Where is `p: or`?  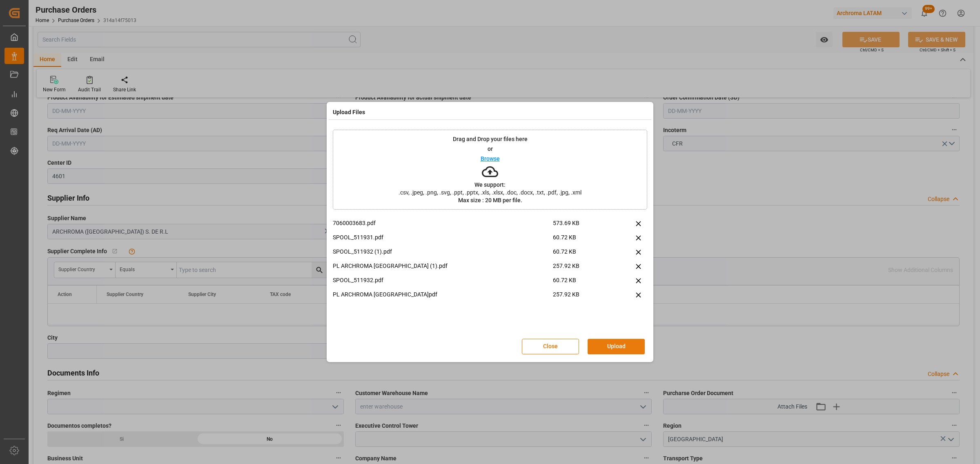
p: or is located at coordinates (490, 149).